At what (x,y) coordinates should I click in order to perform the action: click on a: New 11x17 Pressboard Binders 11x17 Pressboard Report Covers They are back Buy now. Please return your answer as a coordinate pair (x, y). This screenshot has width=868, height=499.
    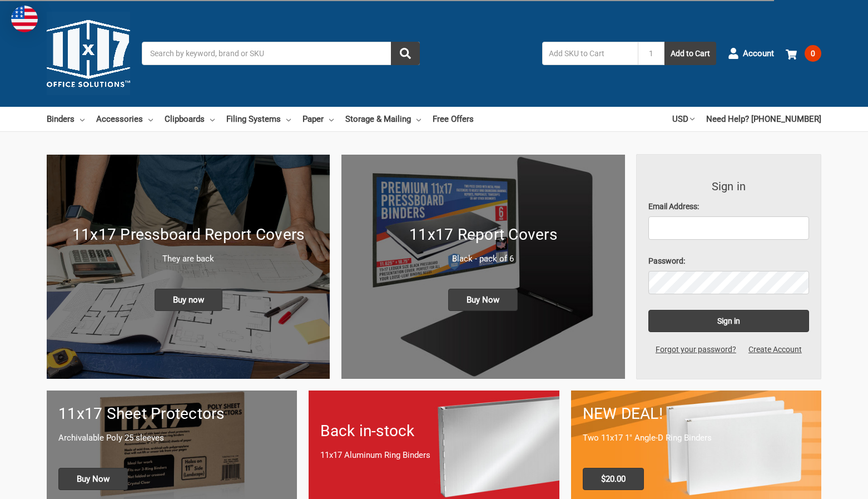
    Looking at the image, I should click on (188, 266).